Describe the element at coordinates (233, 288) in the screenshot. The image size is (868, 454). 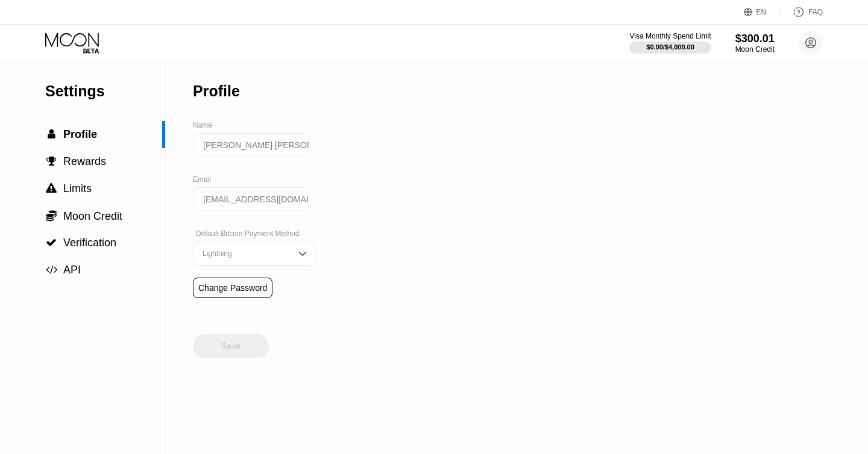
I see `div: Change Password` at that location.